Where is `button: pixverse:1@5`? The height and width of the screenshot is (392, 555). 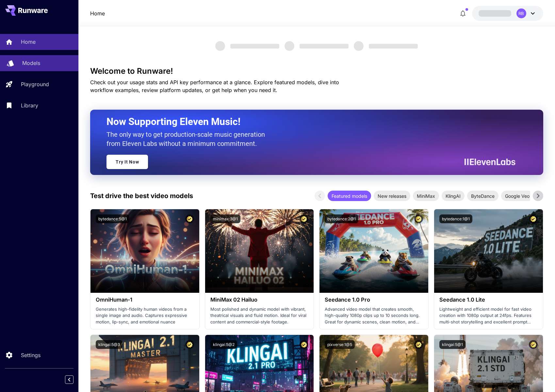 button: pixverse:1@5 is located at coordinates (339, 344).